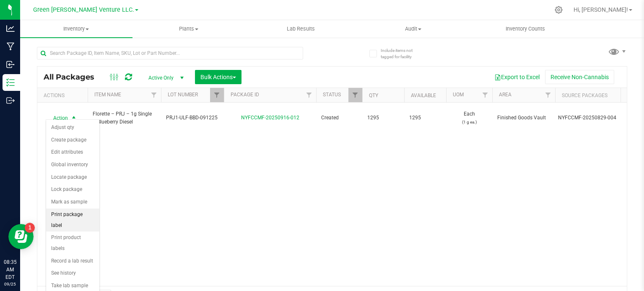  I want to click on span: Florette – PRJ – 1g Single – Blueberry Diesel, so click(124, 118).